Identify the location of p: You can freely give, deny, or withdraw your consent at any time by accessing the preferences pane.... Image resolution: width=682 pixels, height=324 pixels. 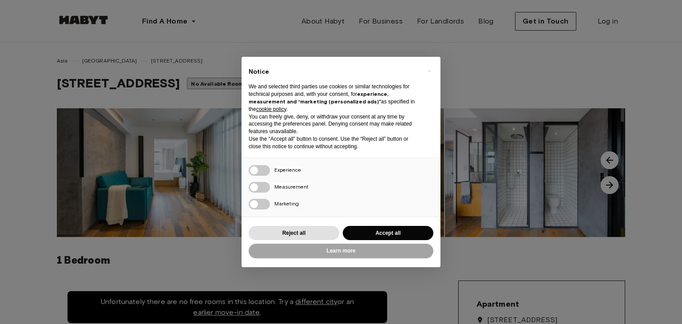
(334, 124).